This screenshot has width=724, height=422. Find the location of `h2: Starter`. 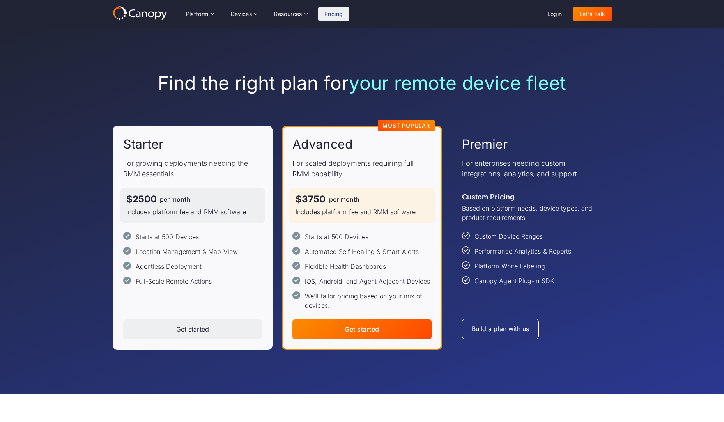

h2: Starter is located at coordinates (143, 144).